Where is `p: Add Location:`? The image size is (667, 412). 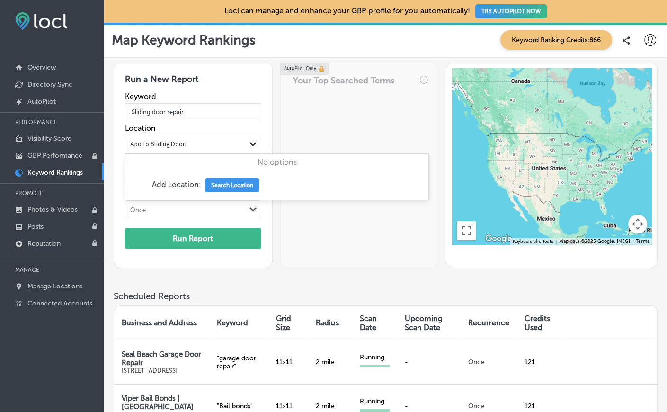
p: Add Location: is located at coordinates (176, 184).